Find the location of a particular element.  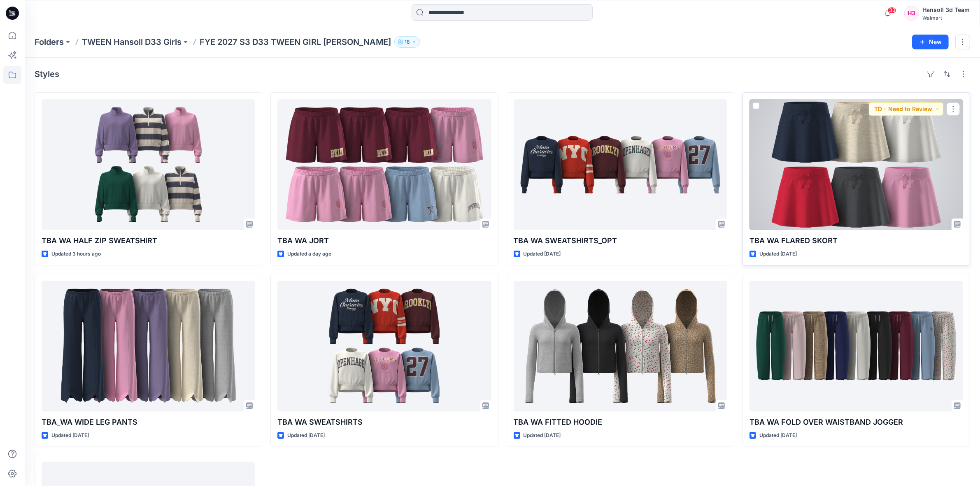

a: TBA_WA WIDE LEG PANTS is located at coordinates (148, 346).